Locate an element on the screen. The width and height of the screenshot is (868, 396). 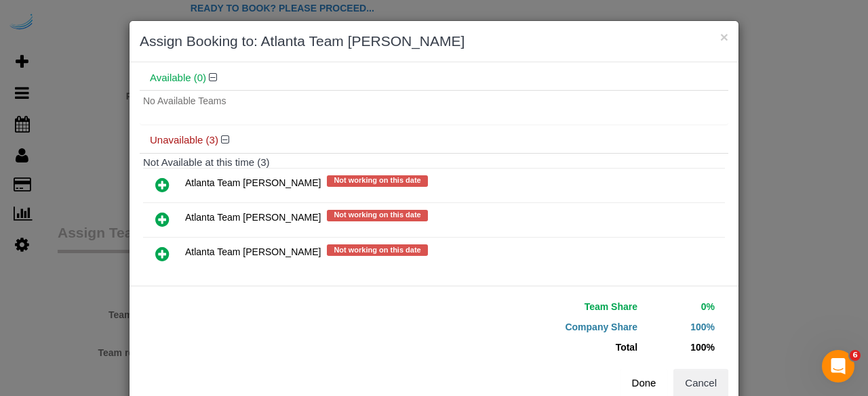
td: Team Share is located at coordinates (543, 307).